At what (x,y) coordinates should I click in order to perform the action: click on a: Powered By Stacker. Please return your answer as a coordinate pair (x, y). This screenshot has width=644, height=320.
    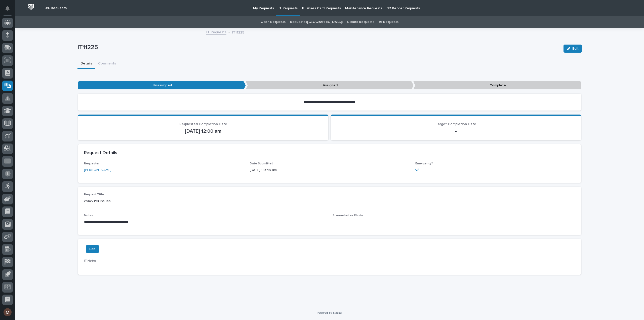
    Looking at the image, I should click on (329, 313).